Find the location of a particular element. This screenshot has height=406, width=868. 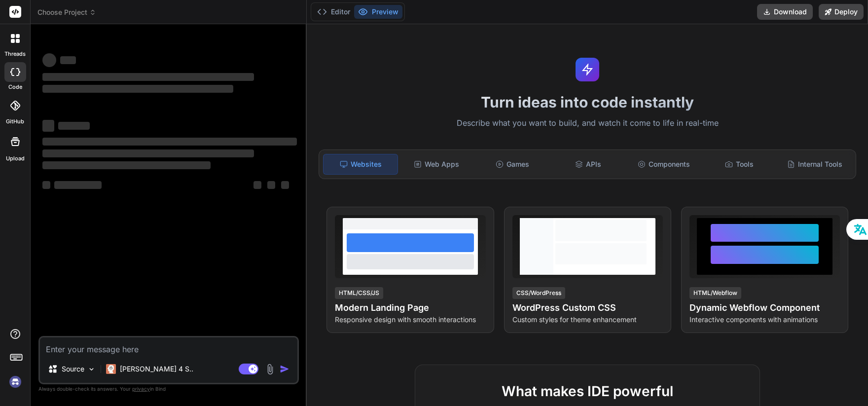

div: Web Apps is located at coordinates (437, 164).